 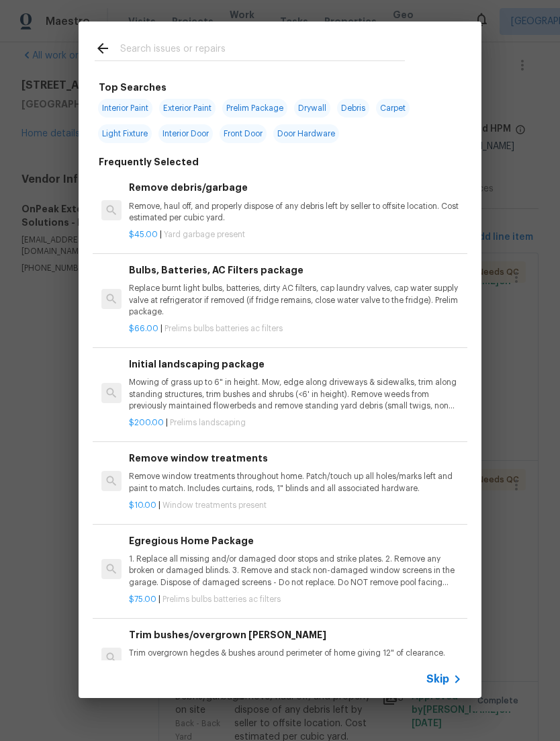 What do you see at coordinates (295, 482) in the screenshot?
I see `p: Remove window treatments throughout home. Patch/touch up all holes/marks left and paint to match....` at bounding box center [295, 482].